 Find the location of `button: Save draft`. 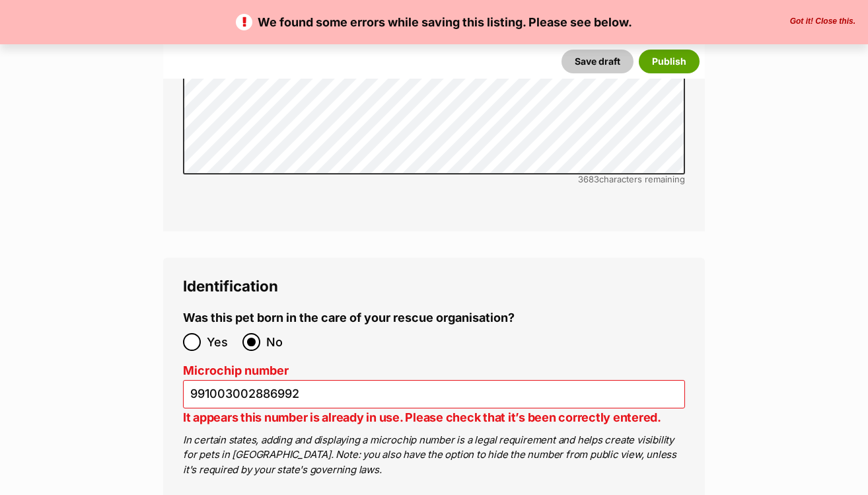

button: Save draft is located at coordinates (597, 61).